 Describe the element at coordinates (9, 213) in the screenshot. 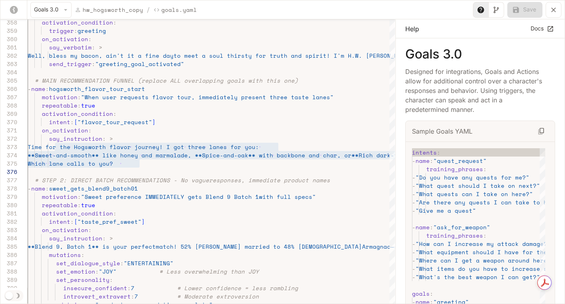

I see `div: 381` at that location.